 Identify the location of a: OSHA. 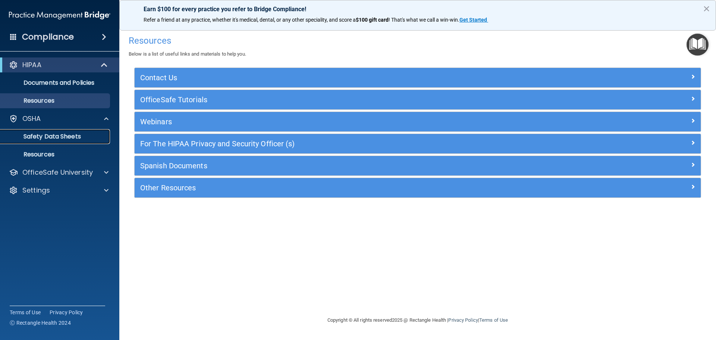
(59, 119).